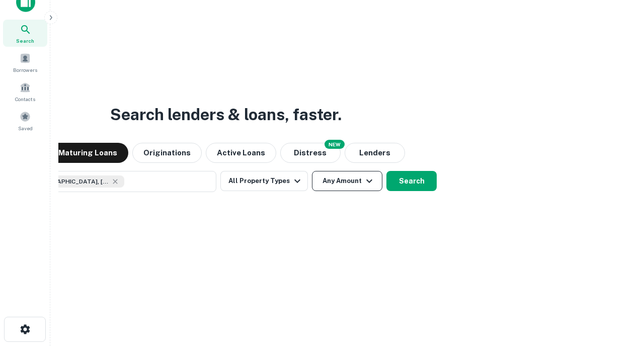 The image size is (644, 362). I want to click on button: Active Loans, so click(241, 153).